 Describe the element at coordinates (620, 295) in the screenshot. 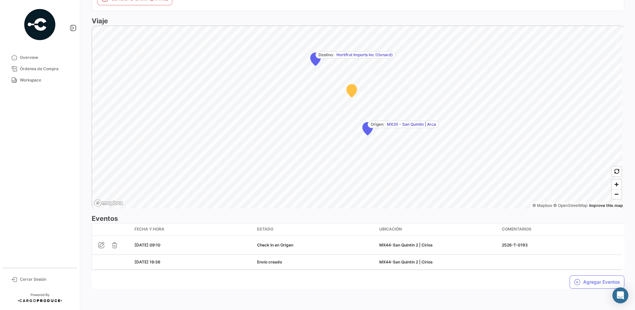

I see `div: Abrir Intercom Messenger` at that location.